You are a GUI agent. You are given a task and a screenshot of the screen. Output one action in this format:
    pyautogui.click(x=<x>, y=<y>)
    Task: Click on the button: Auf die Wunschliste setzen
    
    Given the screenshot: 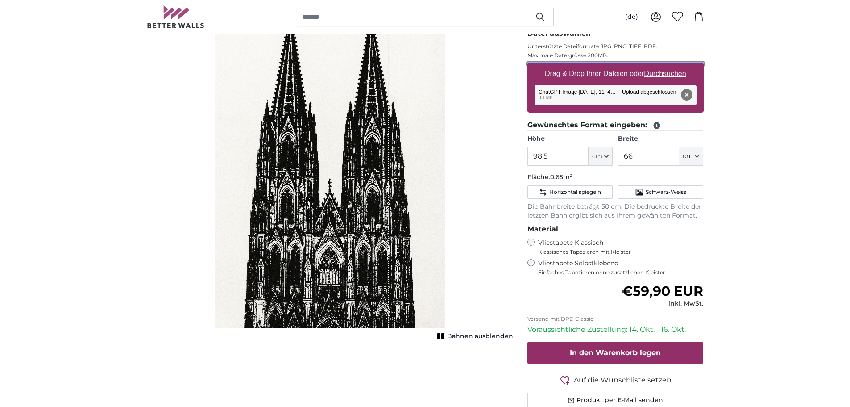 What is the action you would take?
    pyautogui.click(x=616, y=379)
    